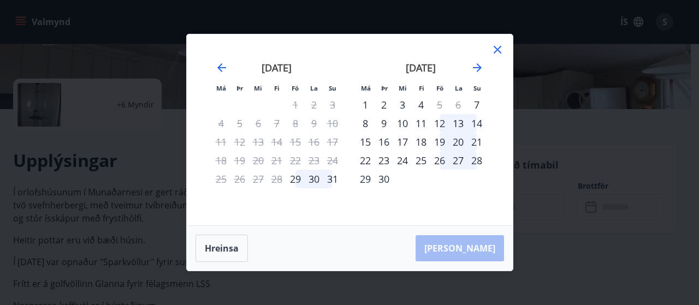 Image resolution: width=699 pixels, height=305 pixels. Describe the element at coordinates (314, 142) in the screenshot. I see `td: Not available. laugardagur, 16. ágúst 2025` at that location.